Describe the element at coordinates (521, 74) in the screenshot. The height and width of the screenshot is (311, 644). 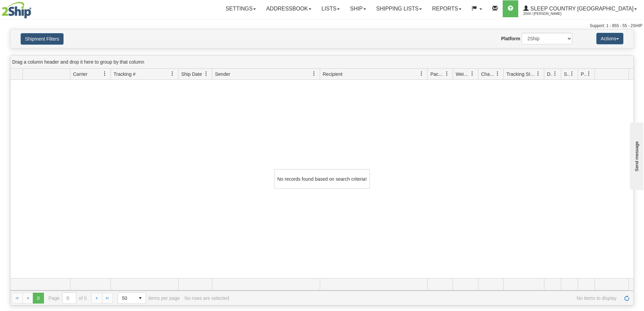
I see `span: Tracking Status` at that location.